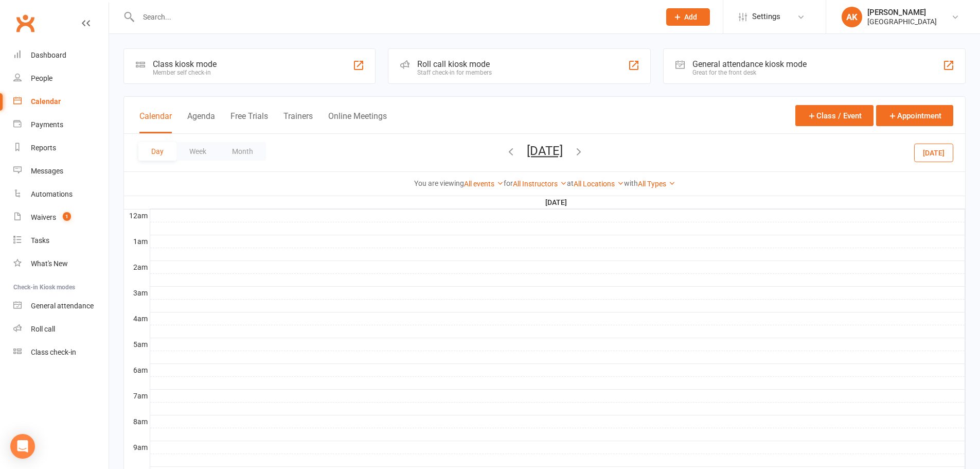 Image resolution: width=980 pixels, height=469 pixels. Describe the element at coordinates (750, 73) in the screenshot. I see `div: Great for the front desk` at that location.